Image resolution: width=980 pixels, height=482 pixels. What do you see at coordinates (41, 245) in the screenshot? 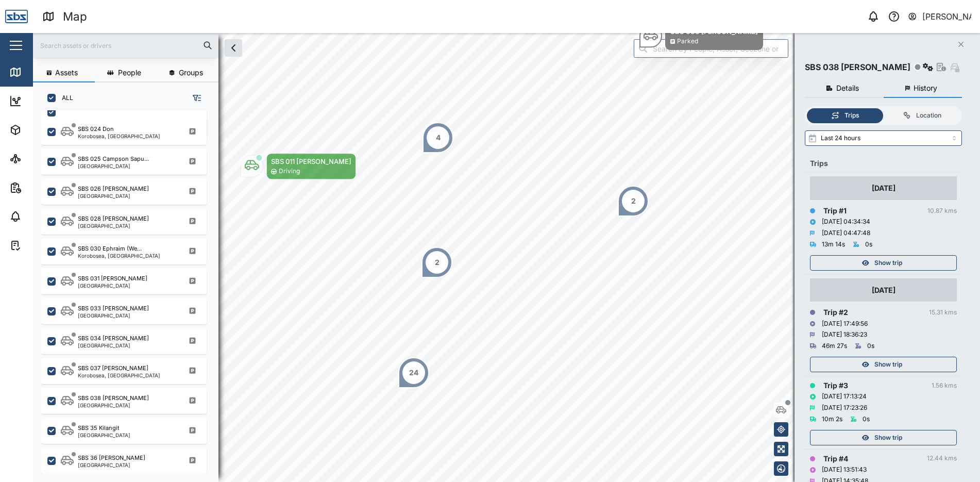
I see `div: Tasks` at bounding box center [41, 245].